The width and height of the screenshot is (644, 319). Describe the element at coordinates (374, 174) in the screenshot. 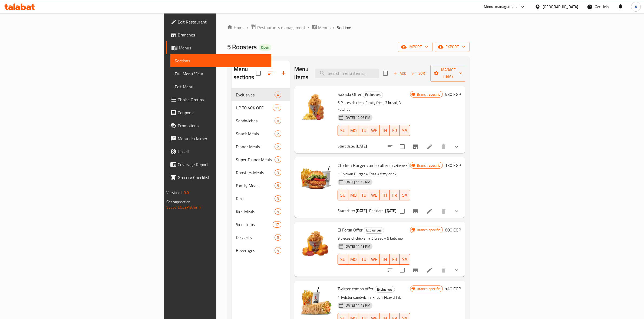

I see `p: 1 Chicken Burger + Fries + fizzy drink` at that location.